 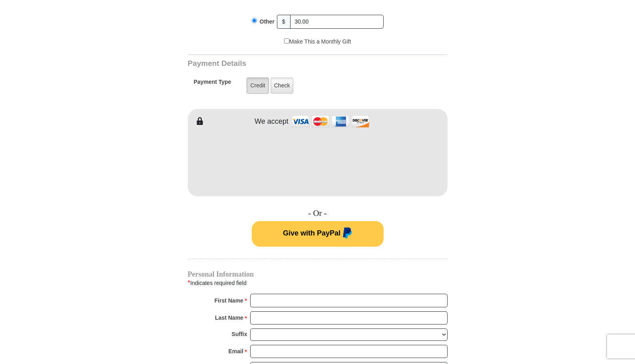 I want to click on div: Indicates required field, so click(x=318, y=283).